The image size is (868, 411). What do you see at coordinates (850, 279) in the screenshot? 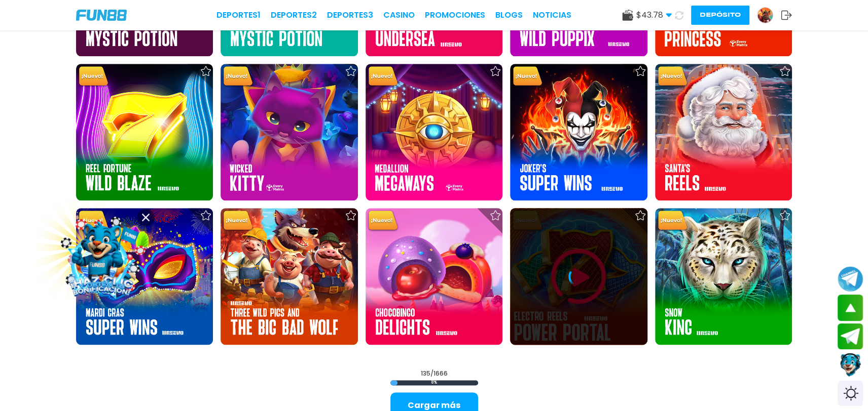
I see `button: Join telegram channel` at bounding box center [850, 279].